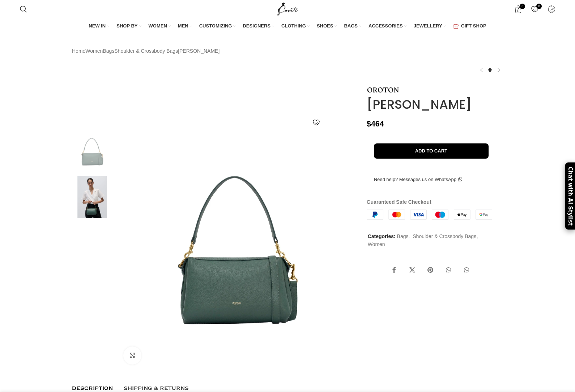 This screenshot has height=392, width=575. What do you see at coordinates (185, 26) in the screenshot?
I see `a: MEN` at bounding box center [185, 26].